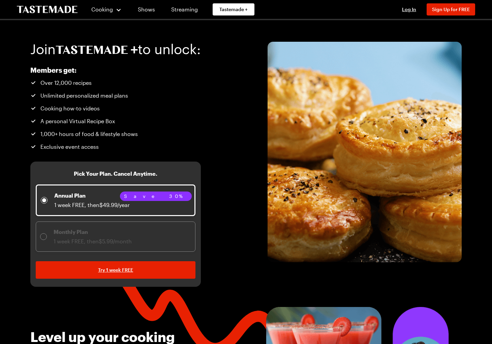 The height and width of the screenshot is (344, 492). What do you see at coordinates (106, 115) in the screenshot?
I see `ul: Tastemade+ Annual subscription benefits` at bounding box center [106, 115].